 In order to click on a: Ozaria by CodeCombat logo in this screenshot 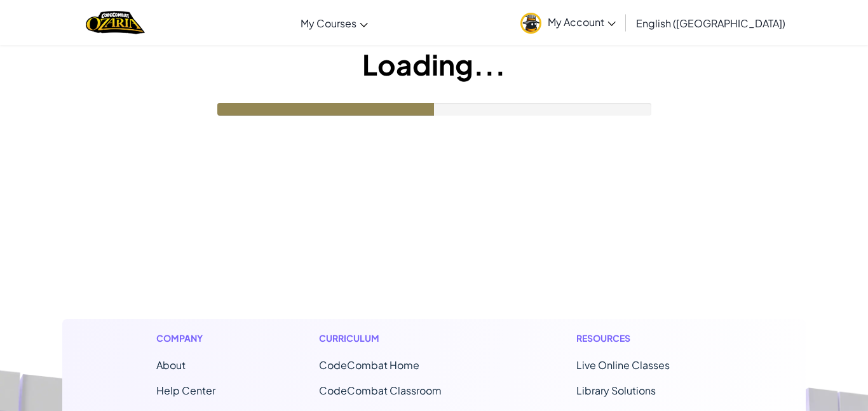, I will do `click(115, 22)`.